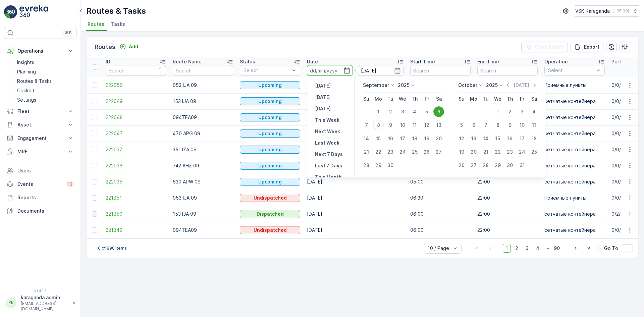 This screenshot has width=644, height=317. I want to click on th: Wednesday, so click(403, 99).